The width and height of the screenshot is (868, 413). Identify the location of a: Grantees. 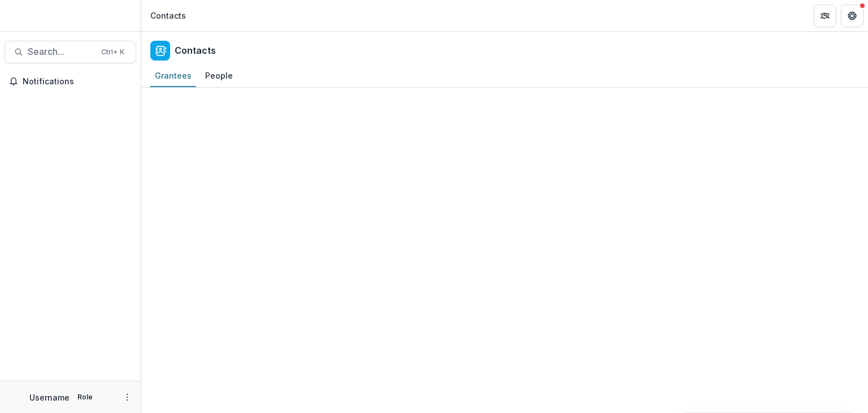
(173, 76).